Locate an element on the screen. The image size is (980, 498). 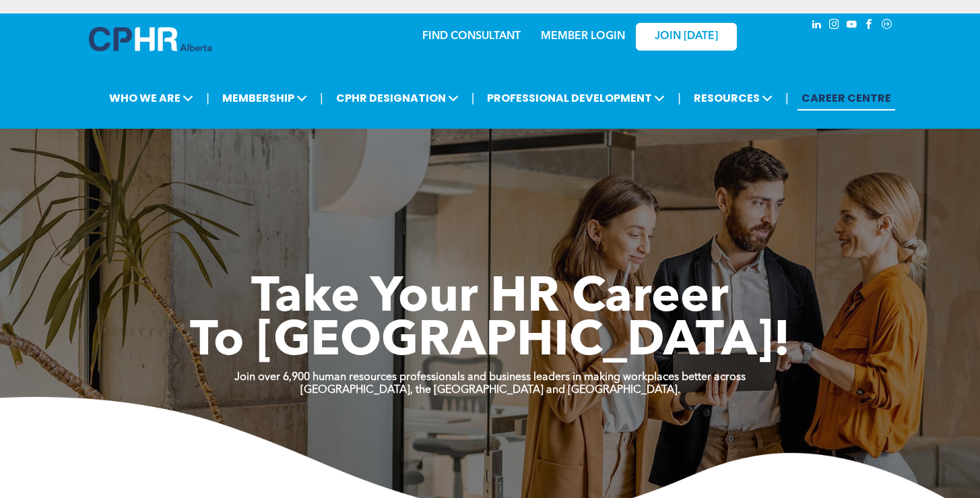
a: youtube is located at coordinates (852, 26).